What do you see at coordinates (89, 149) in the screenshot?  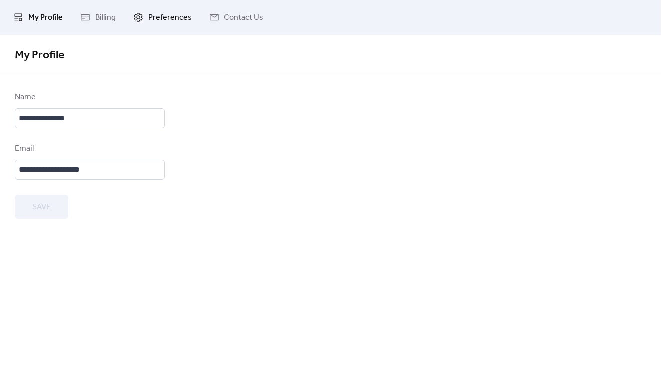 I see `div: Email` at bounding box center [89, 149].